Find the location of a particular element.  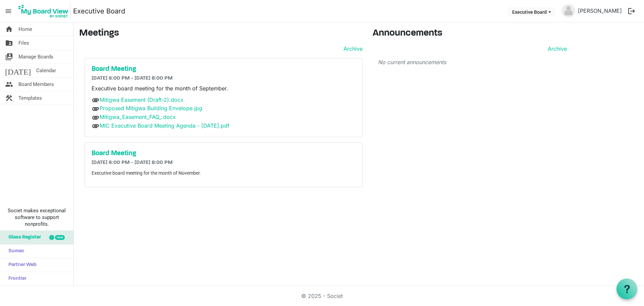

a: Executive Board is located at coordinates (99, 11).